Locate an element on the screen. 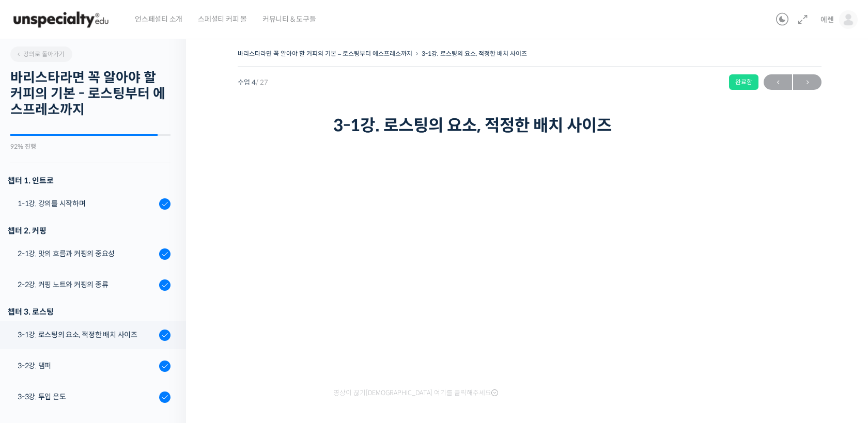 This screenshot has width=868, height=423. span: / 27 is located at coordinates (262, 82).